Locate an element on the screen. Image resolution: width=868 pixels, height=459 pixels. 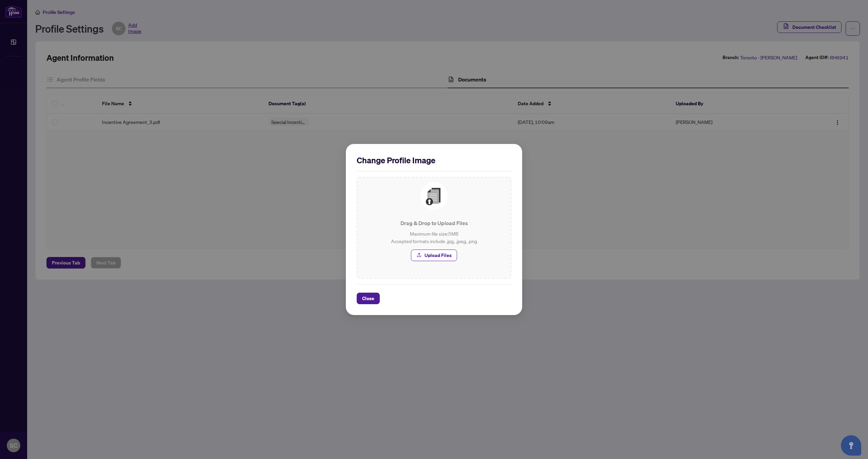
button: Close is located at coordinates (369, 298).